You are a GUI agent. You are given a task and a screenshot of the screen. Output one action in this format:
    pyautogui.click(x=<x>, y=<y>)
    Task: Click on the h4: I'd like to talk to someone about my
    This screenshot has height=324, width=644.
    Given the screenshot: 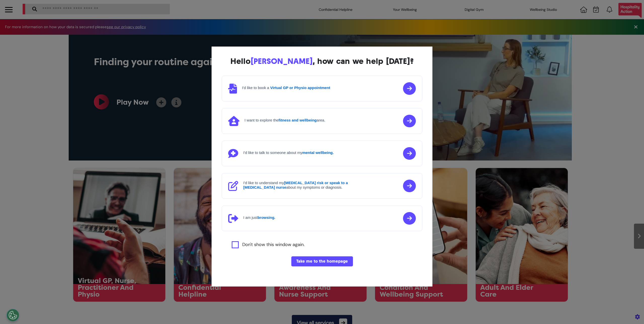 What is the action you would take?
    pyautogui.click(x=289, y=153)
    